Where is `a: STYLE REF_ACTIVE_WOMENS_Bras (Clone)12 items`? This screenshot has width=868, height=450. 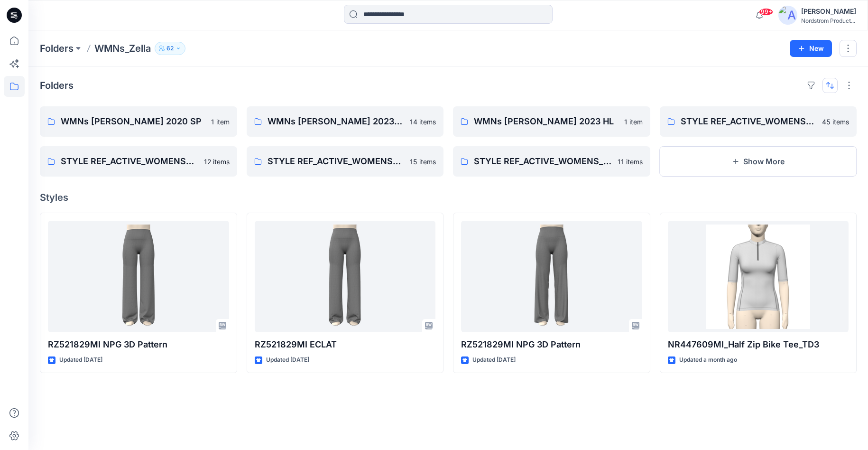
a: STYLE REF_ACTIVE_WOMENS_Bras (Clone)12 items is located at coordinates (138, 162).